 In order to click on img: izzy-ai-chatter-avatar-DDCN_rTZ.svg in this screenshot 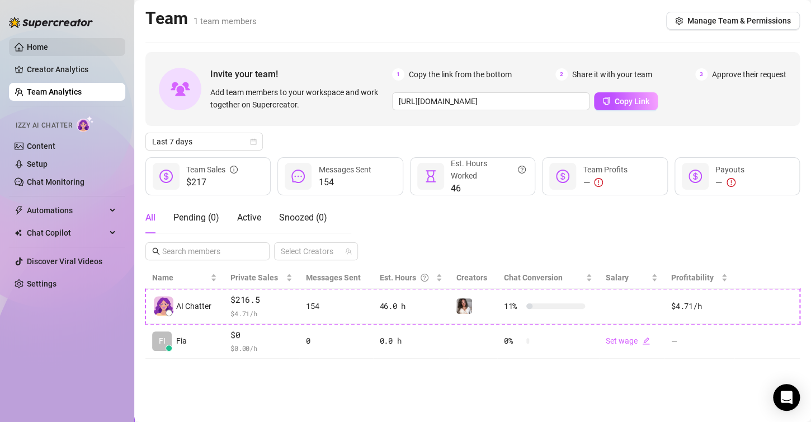, I will do `click(163, 305)`.